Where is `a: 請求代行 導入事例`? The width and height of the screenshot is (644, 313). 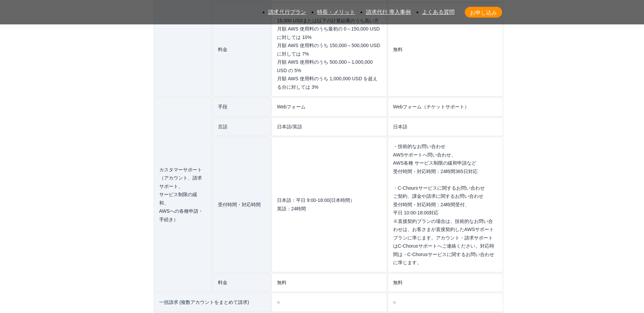 a: 請求代行 導入事例 is located at coordinates (388, 12).